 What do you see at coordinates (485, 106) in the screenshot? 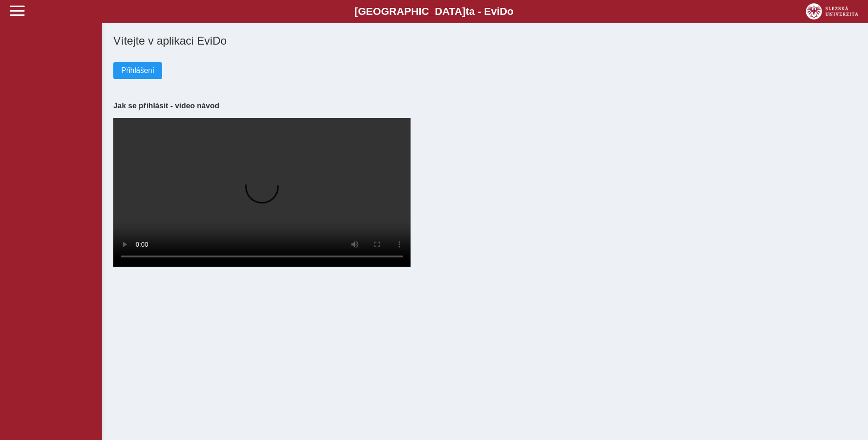
I see `h3: Jak se přihlásit - video návod` at bounding box center [485, 106].